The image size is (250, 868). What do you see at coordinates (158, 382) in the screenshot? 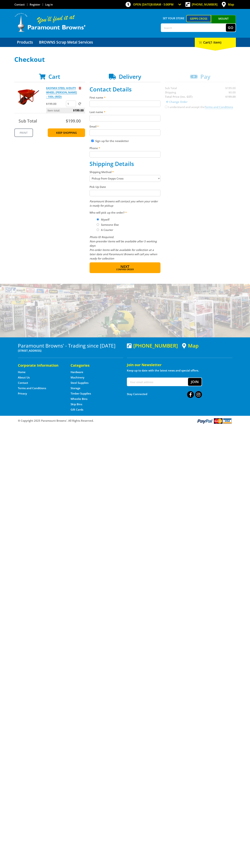
I see `input: Your email address` at bounding box center [158, 382].